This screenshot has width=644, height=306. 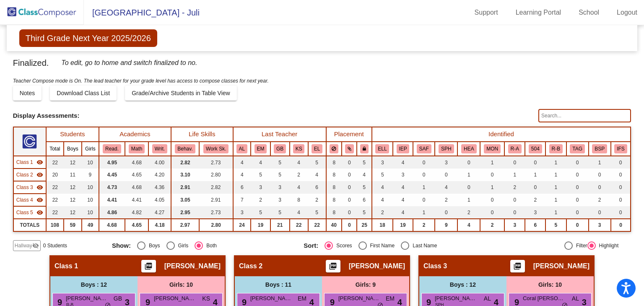 I want to click on td: 20, so click(x=55, y=174).